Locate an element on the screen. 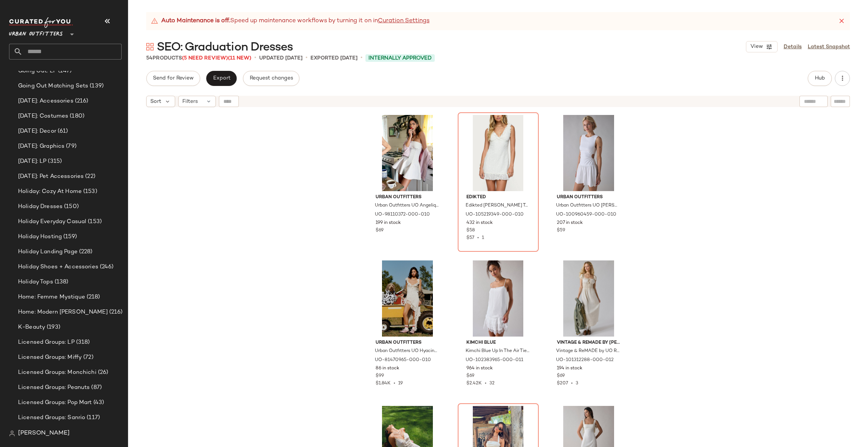 This screenshot has height=447, width=868. span: (218) is located at coordinates (93, 297).